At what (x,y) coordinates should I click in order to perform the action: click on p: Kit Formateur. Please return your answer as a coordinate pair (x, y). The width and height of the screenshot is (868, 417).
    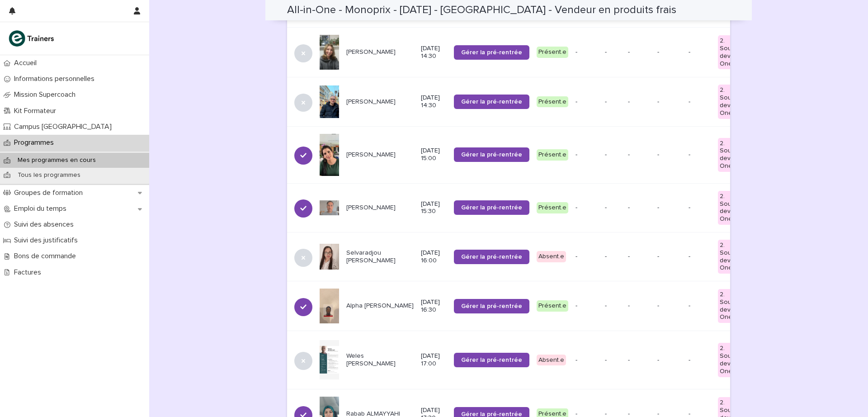
    Looking at the image, I should click on (37, 111).